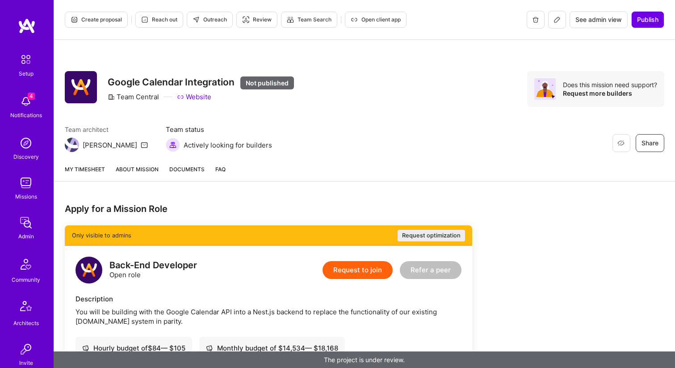  Describe the element at coordinates (26, 236) in the screenshot. I see `div: Admin` at that location.